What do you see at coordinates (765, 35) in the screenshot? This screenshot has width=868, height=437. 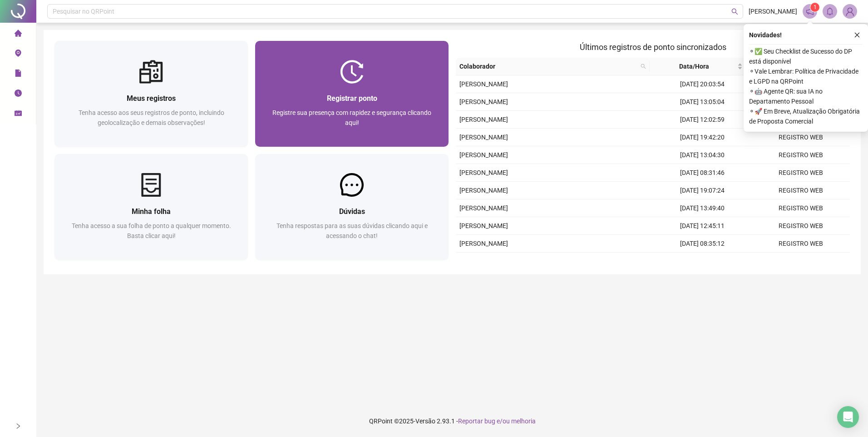 I see `span: Novidades !` at bounding box center [765, 35].